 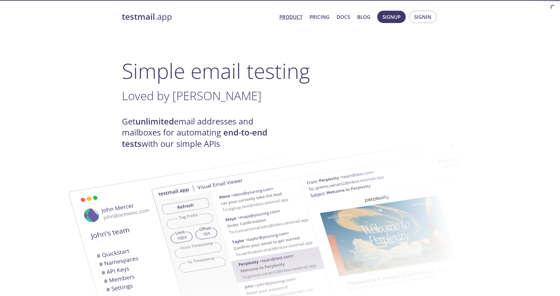 I want to click on a: Pricing, so click(x=320, y=17).